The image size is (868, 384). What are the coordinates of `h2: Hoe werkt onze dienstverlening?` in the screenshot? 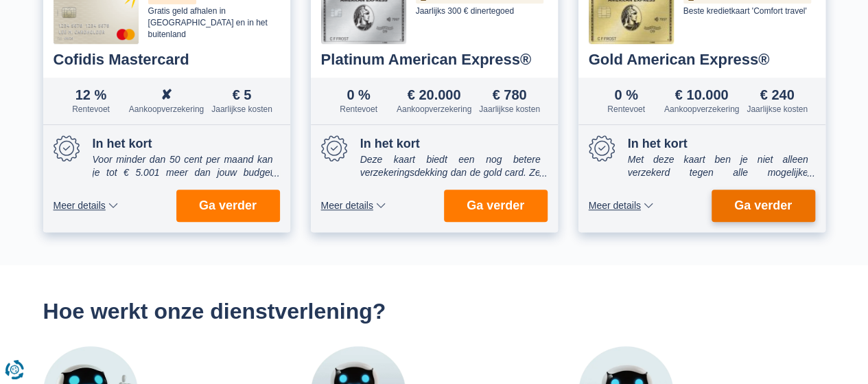 It's located at (434, 311).